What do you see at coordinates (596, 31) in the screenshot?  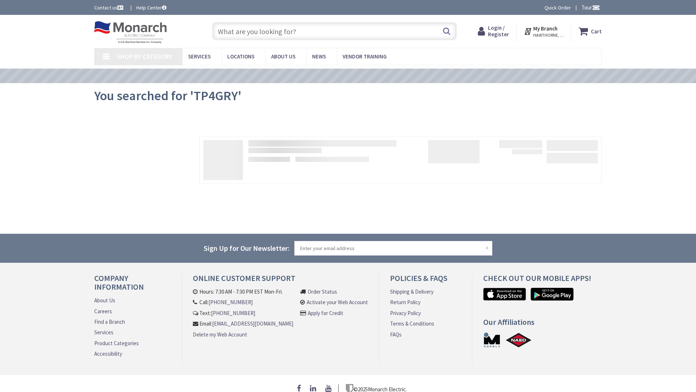 I see `strong: Cart` at bounding box center [596, 31].